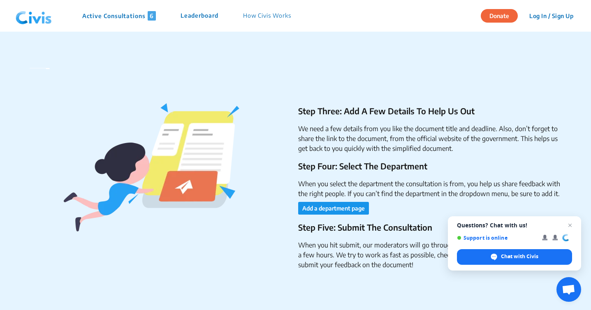 This screenshot has height=310, width=591. I want to click on li: When you hit submit, our moderators will go through the Consultation and make it public in a few ..., so click(432, 255).